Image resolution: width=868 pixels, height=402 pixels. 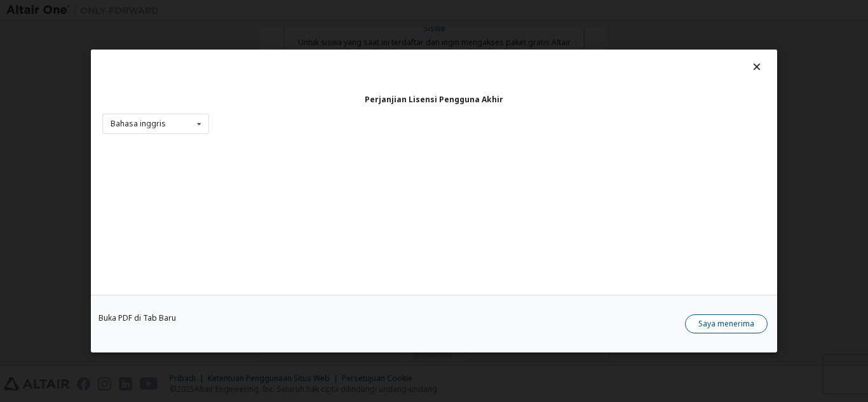 What do you see at coordinates (434, 99) in the screenshot?
I see `font: Perjanjian Lisensi Pengguna Akhir` at bounding box center [434, 99].